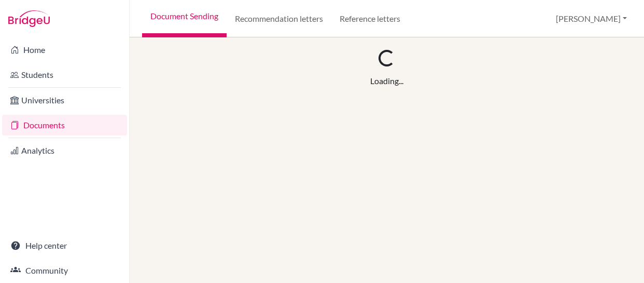  What do you see at coordinates (387, 81) in the screenshot?
I see `div: Loading...` at bounding box center [387, 81].